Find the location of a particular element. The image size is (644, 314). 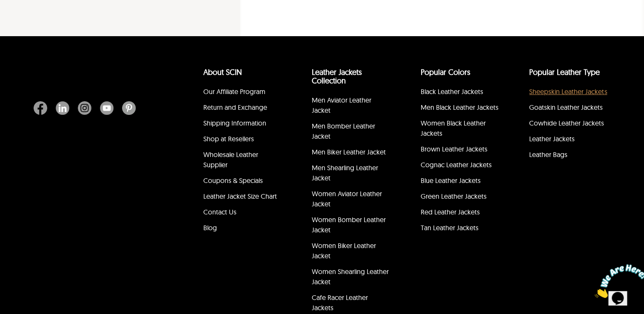

img: Facebook is located at coordinates (40, 108).